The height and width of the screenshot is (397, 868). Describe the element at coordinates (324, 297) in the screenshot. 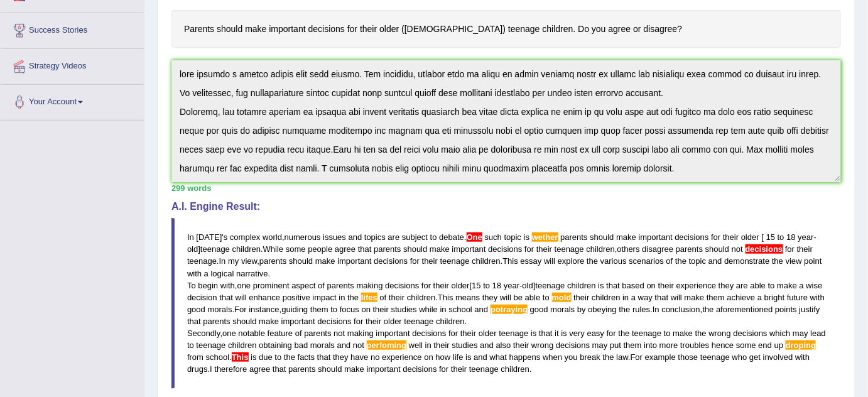

I see `span: impact` at that location.